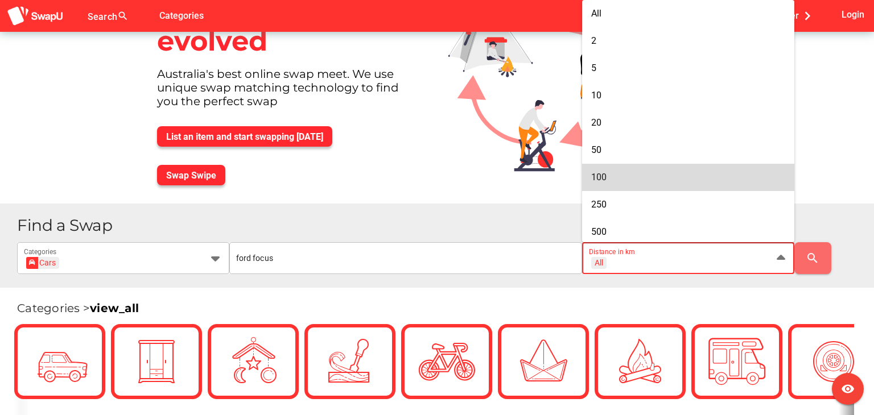 Image resolution: width=874 pixels, height=415 pixels. What do you see at coordinates (848, 389) in the screenshot?
I see `i: visibility` at bounding box center [848, 389].